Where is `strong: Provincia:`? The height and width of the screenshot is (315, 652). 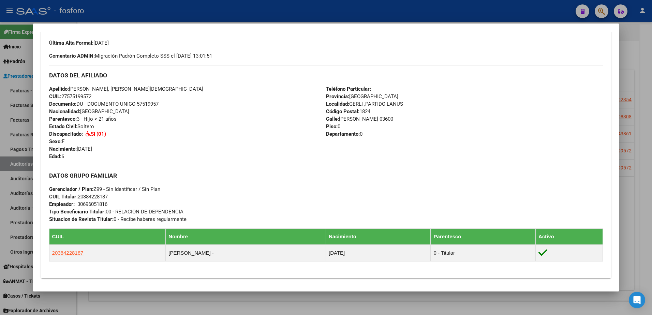 strong: Provincia: is located at coordinates (338, 97).